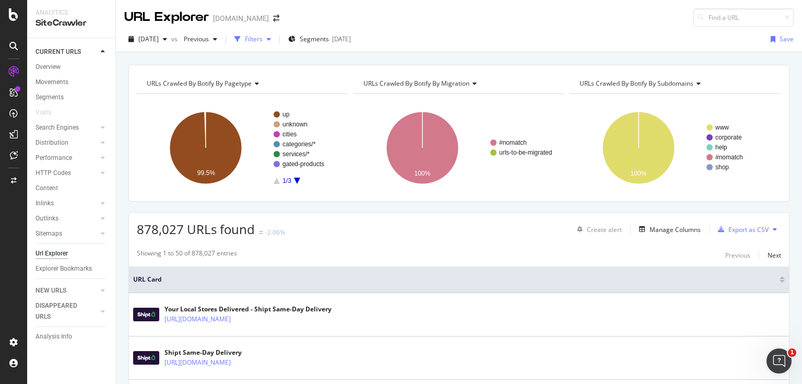  Describe the element at coordinates (299, 144) in the screenshot. I see `text: categories/*` at that location.